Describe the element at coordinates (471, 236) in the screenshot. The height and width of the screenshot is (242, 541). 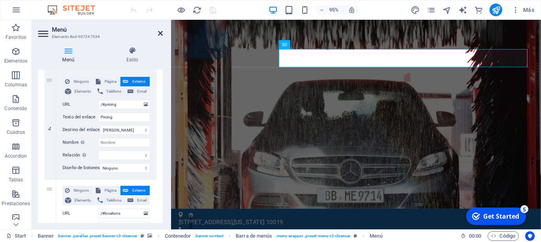
I see `h6: Tiempo de la sesión` at that location.